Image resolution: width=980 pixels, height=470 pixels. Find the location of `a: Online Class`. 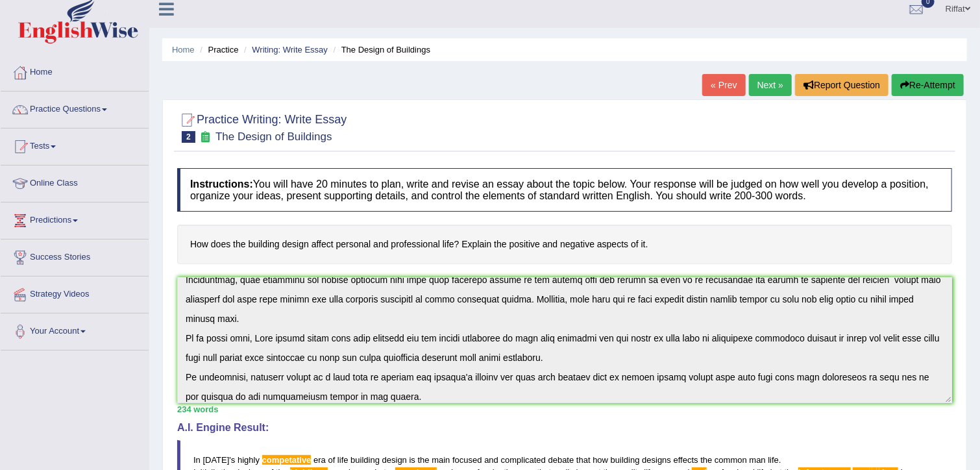

a: Online Class is located at coordinates (75, 182).